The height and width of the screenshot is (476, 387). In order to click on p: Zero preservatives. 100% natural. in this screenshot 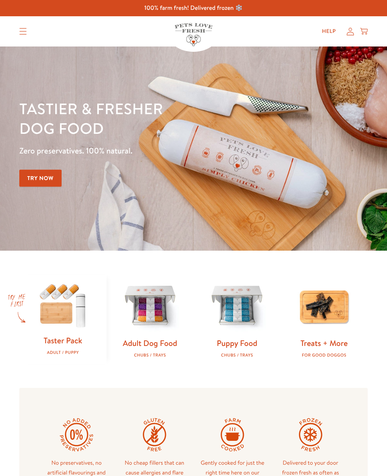, I will do `click(135, 151)`.